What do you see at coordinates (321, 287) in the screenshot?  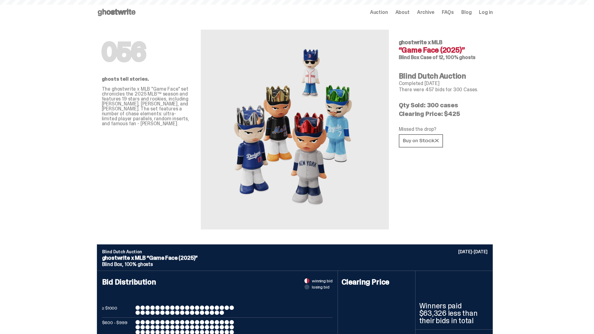 I see `span: losing bid` at bounding box center [321, 287].